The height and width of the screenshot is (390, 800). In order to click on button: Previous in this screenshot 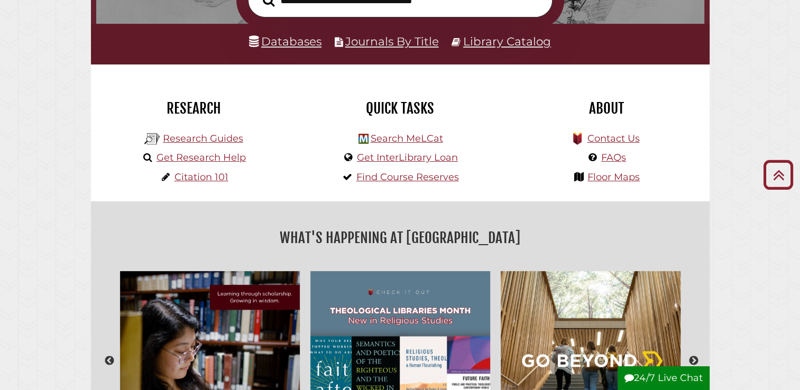, I will do `click(109, 361)`.